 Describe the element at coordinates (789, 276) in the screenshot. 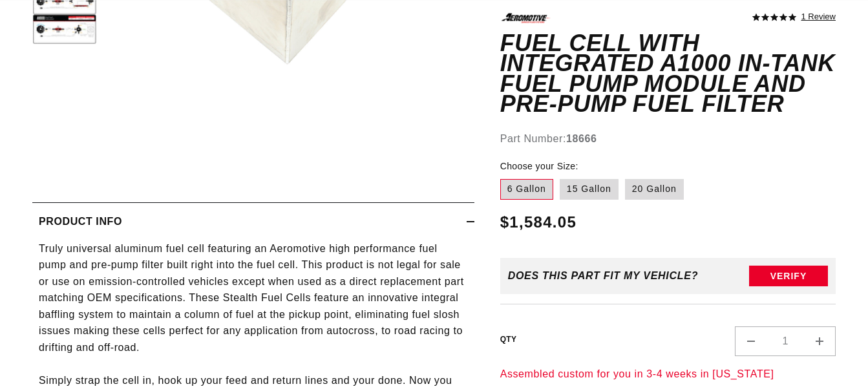

I see `button: Verify` at that location.